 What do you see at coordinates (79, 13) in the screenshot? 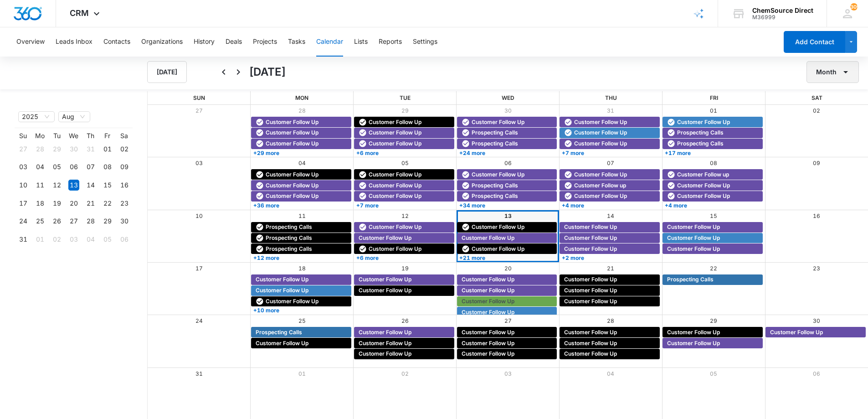
I see `span: CRM` at bounding box center [79, 13].